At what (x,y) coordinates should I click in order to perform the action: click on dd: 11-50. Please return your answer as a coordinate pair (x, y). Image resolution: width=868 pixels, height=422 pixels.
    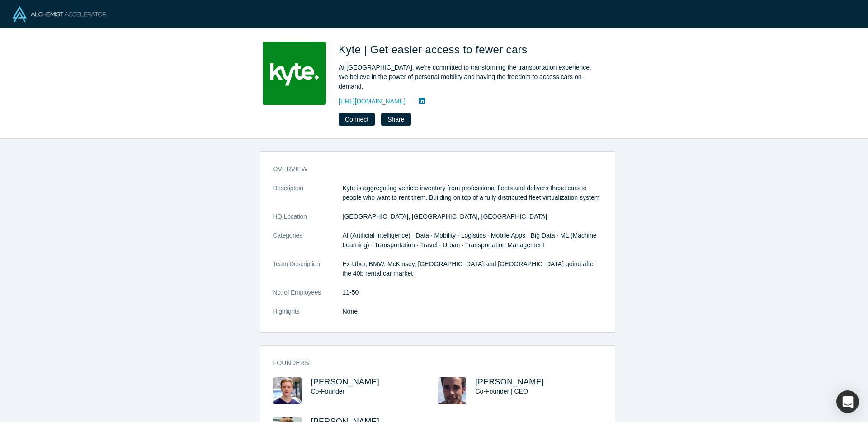
    Looking at the image, I should click on (473, 292).